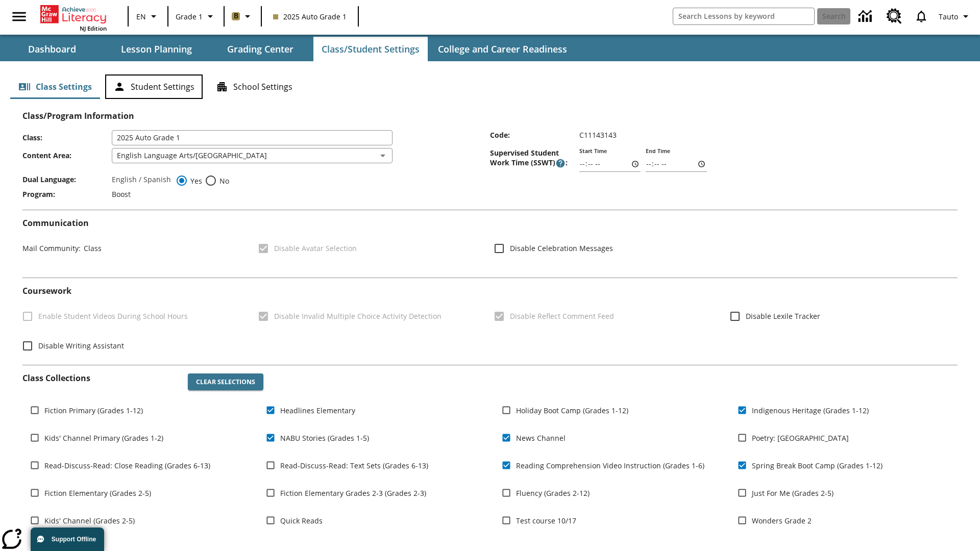 Image resolution: width=980 pixels, height=551 pixels. What do you see at coordinates (52, 49) in the screenshot?
I see `button: Dashboard` at bounding box center [52, 49].